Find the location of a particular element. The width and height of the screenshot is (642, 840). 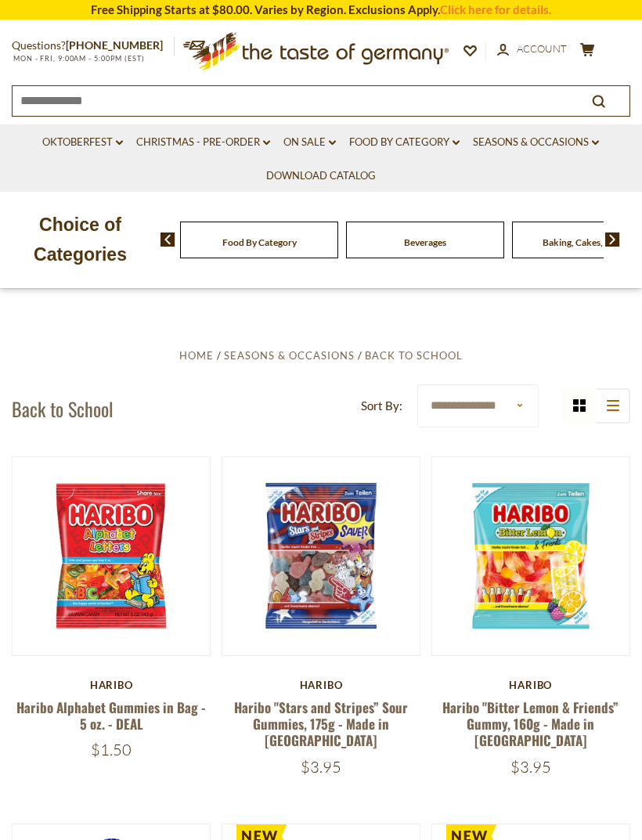

a: Beverages is located at coordinates (425, 242).